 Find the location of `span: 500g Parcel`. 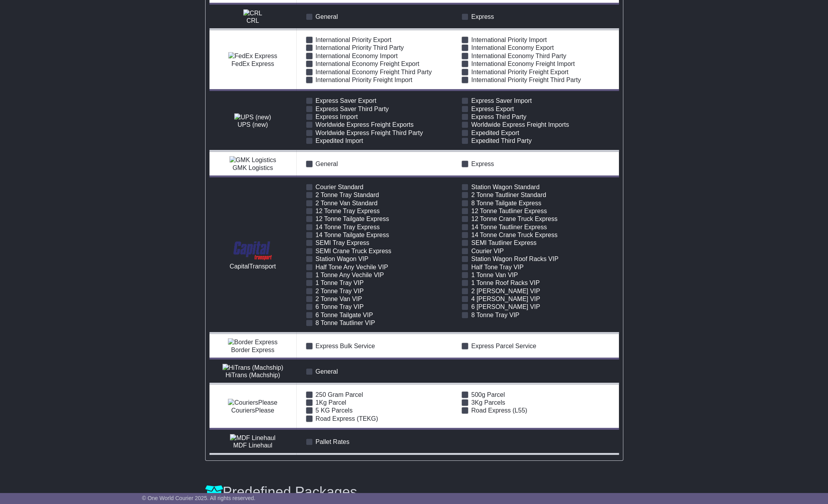

span: 500g Parcel is located at coordinates (488, 395).